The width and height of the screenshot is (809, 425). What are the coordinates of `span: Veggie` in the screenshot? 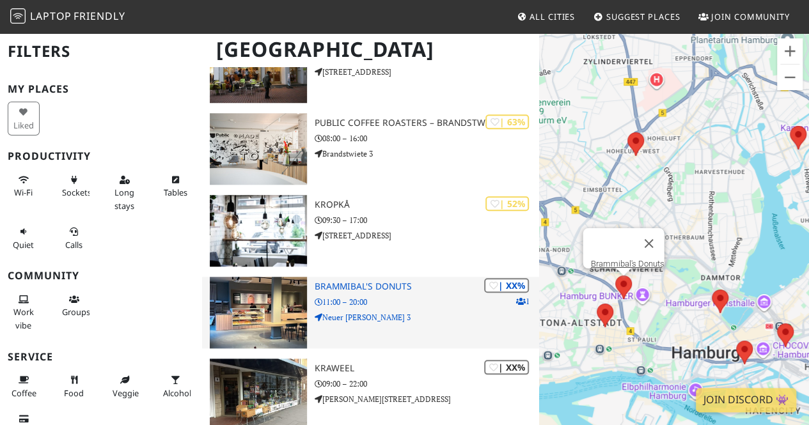 It's located at (125, 393).